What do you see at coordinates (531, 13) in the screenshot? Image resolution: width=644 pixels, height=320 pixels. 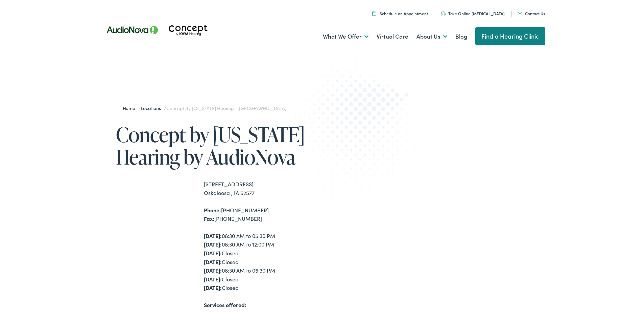 I see `a: Contact Us` at bounding box center [531, 13].